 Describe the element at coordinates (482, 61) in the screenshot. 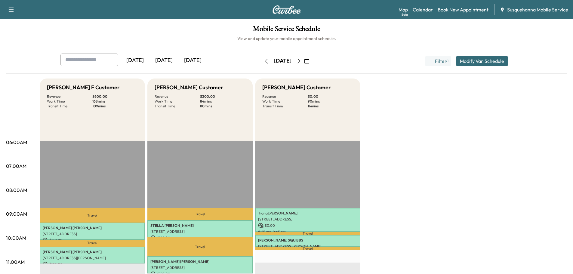

I see `button: Modify Van Schedule` at that location.